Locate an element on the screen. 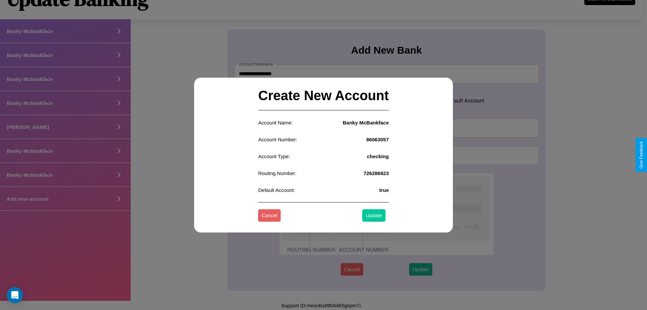 This screenshot has width=647, height=310. h4: 726286823 is located at coordinates (376, 173).